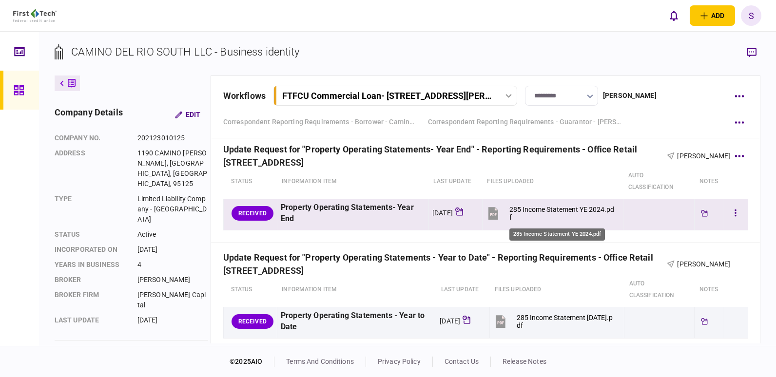  What do you see at coordinates (91, 250) in the screenshot?
I see `div: incorporated on` at bounding box center [91, 250].